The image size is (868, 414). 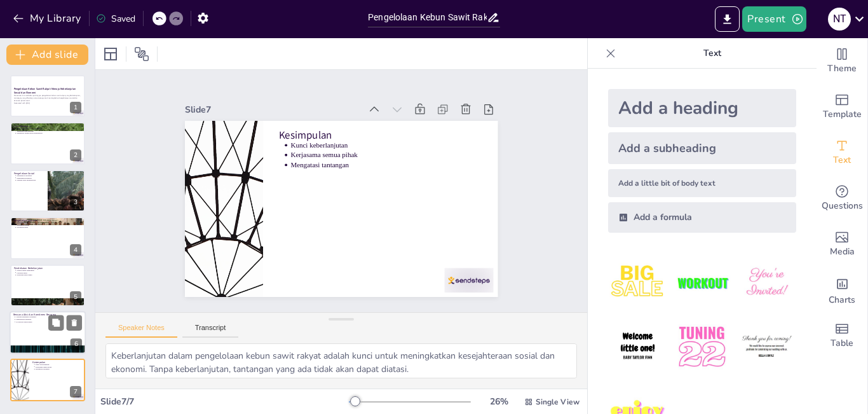 What do you see at coordinates (727, 19) in the screenshot?
I see `button: Export to PowerPoint` at bounding box center [727, 19].